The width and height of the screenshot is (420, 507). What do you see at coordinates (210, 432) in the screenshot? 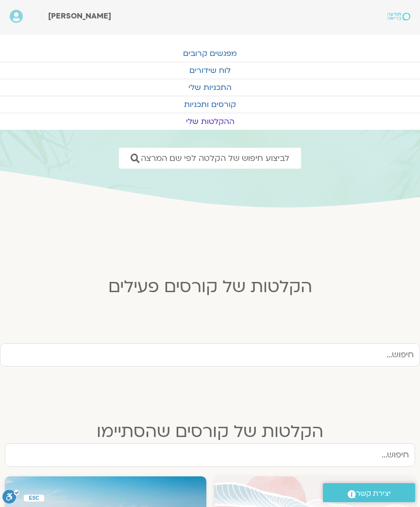
I see `h2: הקלטות של קורסים שהסתיימו` at bounding box center [210, 432].